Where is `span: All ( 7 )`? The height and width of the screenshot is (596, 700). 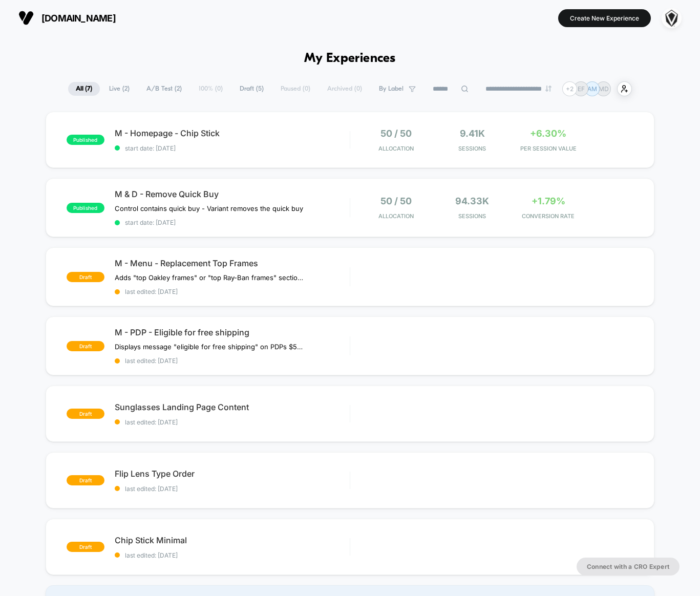 span: All ( 7 ) is located at coordinates (84, 88).